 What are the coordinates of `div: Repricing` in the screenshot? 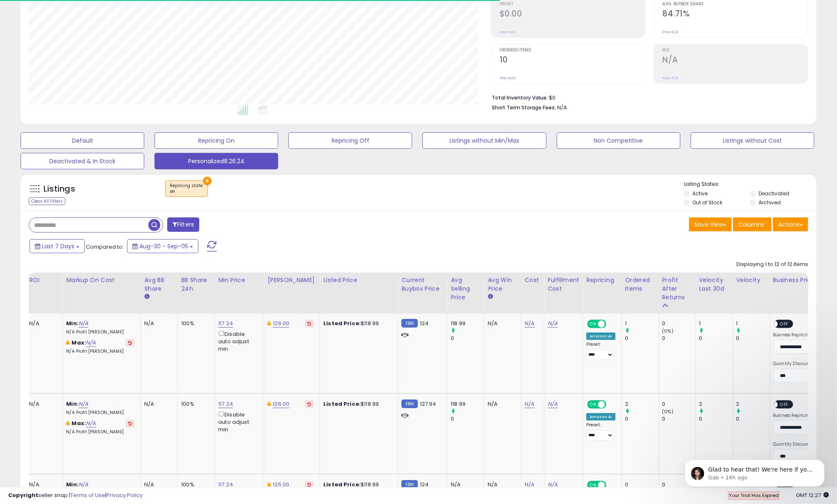 It's located at (602, 280).